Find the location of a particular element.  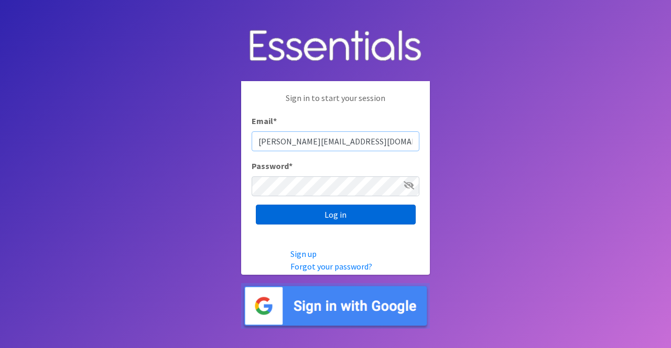

input: Log in is located at coordinates (335, 215).